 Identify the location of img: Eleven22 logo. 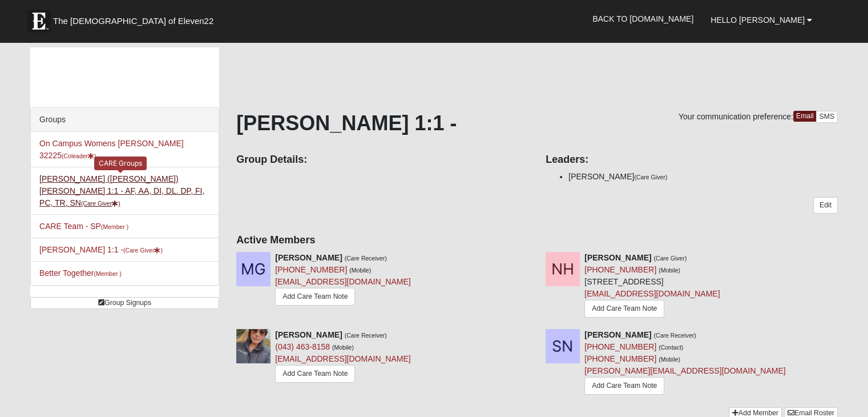
(39, 21).